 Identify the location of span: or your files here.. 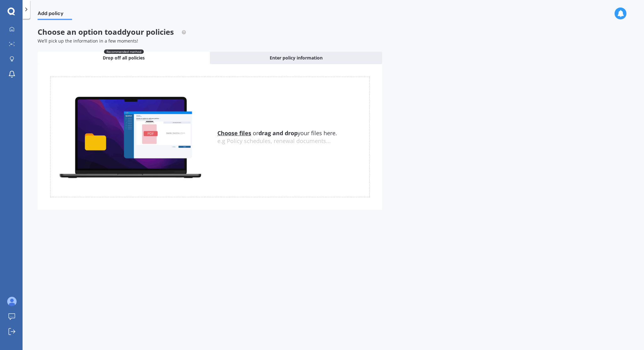
(277, 133).